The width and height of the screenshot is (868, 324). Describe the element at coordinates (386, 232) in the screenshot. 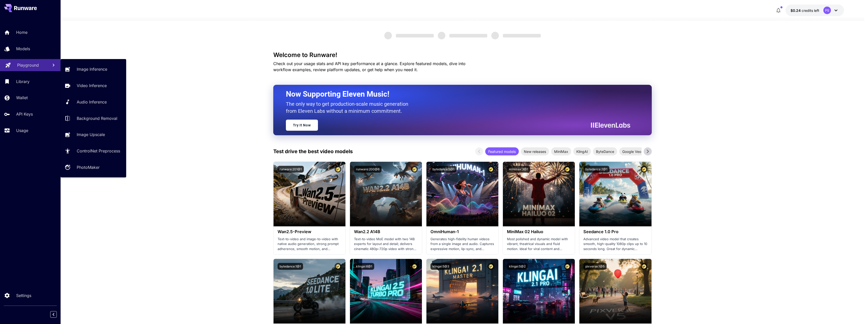

I see `h3: Wan2.2 A14B` at that location.